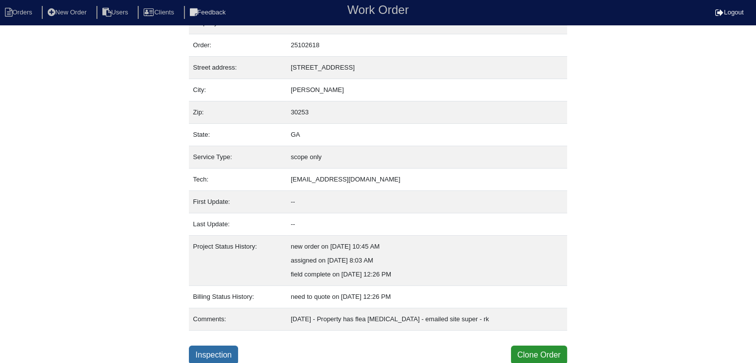 Image resolution: width=756 pixels, height=363 pixels. I want to click on li: Feedback, so click(209, 12).